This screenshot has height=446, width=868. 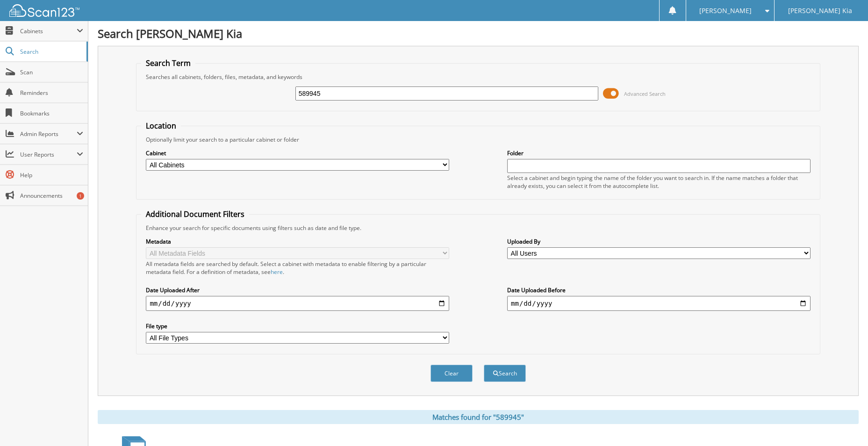 I want to click on span: Cabinets, so click(x=48, y=31).